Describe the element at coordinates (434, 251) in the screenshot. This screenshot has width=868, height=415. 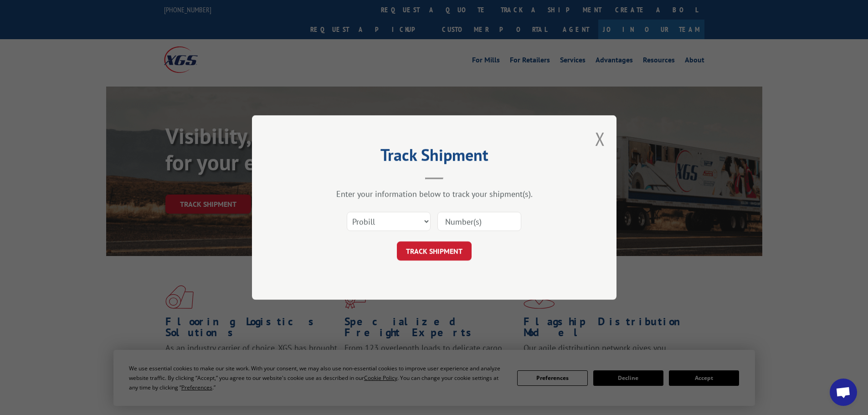
I see `button: TRACK SHIPMENT` at that location.